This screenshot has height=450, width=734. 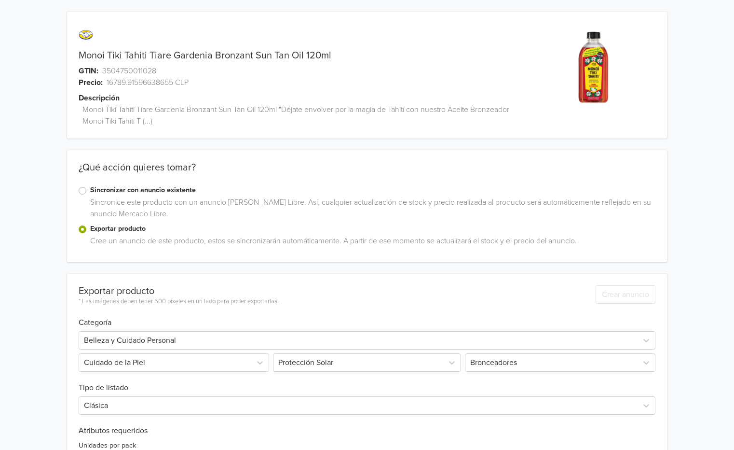 What do you see at coordinates (205, 55) in the screenshot?
I see `a: Monoi Tiki Tahiti Tiare Gardenia Bronzant Sun Tan Oil 120ml` at bounding box center [205, 55].